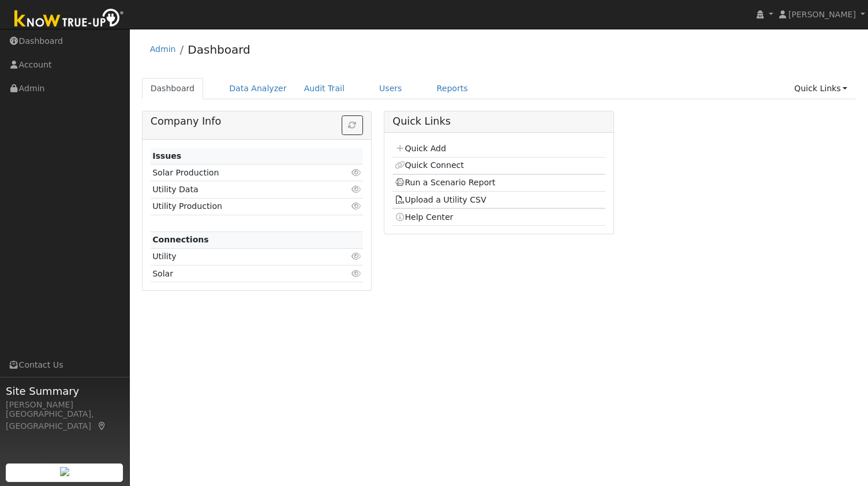 The height and width of the screenshot is (486, 868). I want to click on td: Solar, so click(240, 274).